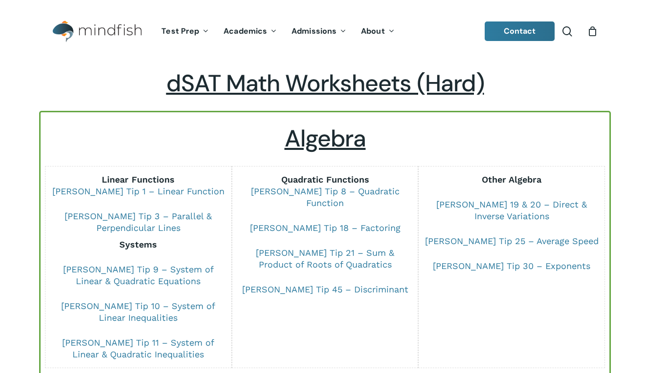 This screenshot has height=373, width=650. What do you see at coordinates (180, 31) in the screenshot?
I see `span: Test Prep` at bounding box center [180, 31].